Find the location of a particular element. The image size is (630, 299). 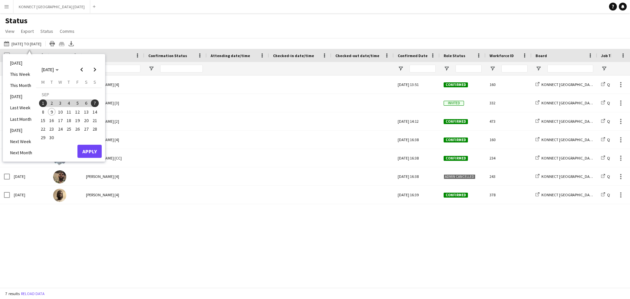

button: 16-09-2025 is located at coordinates (51, 120).